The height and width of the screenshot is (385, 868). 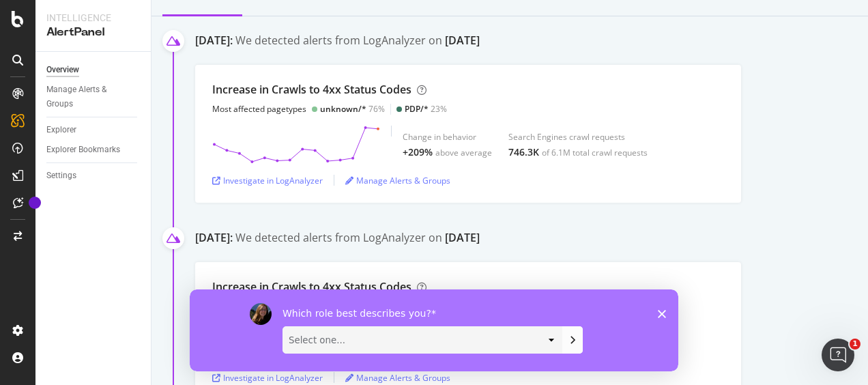 What do you see at coordinates (398, 181) in the screenshot?
I see `button: Manage Alerts & Groups` at bounding box center [398, 181].